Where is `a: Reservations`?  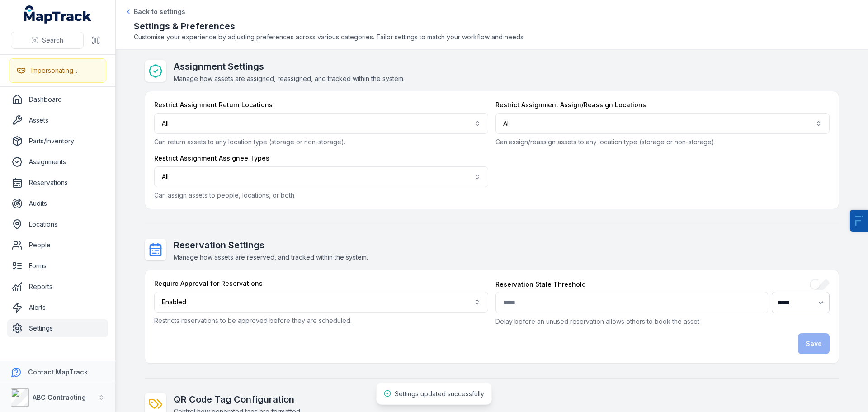
a: Reservations is located at coordinates (57, 183).